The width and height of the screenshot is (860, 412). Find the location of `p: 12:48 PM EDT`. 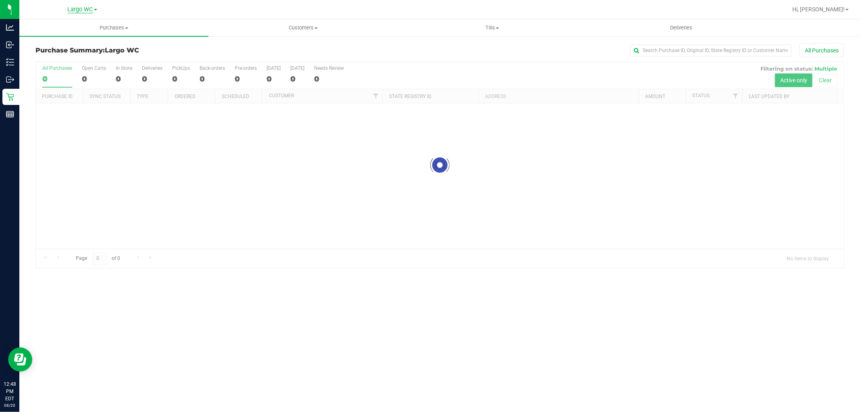

p: 12:48 PM EDT is located at coordinates (10, 391).